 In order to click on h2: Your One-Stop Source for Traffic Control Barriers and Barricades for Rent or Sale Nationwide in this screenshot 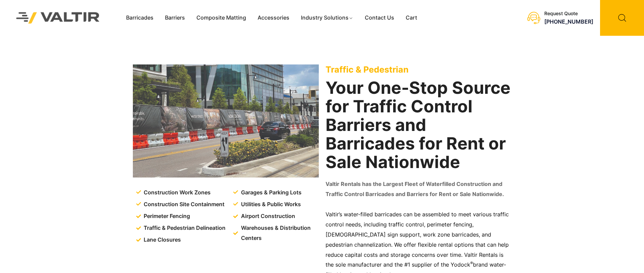, I will do `click(419, 125)`.